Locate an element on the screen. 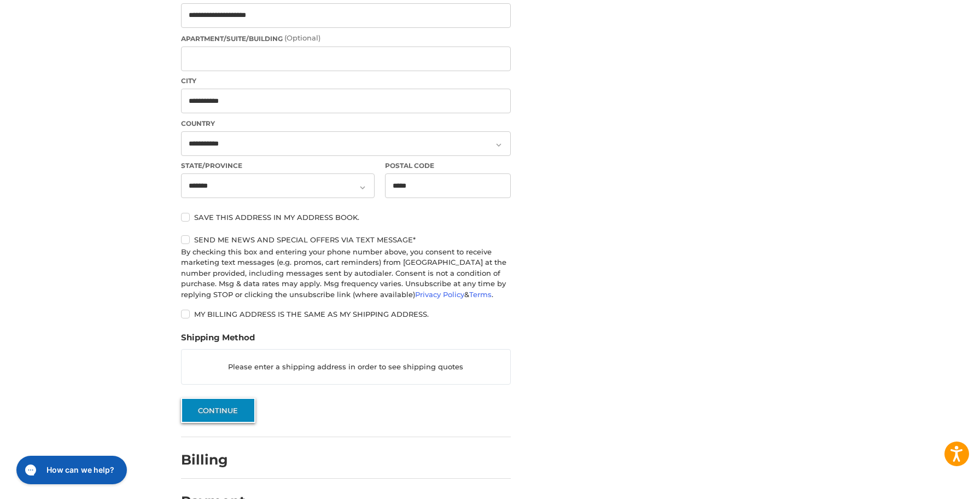 This screenshot has width=980, height=499. button: Continue is located at coordinates (218, 411).